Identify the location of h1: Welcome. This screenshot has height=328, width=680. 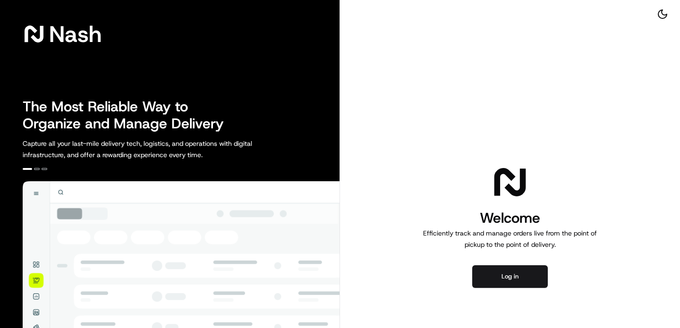
(510, 218).